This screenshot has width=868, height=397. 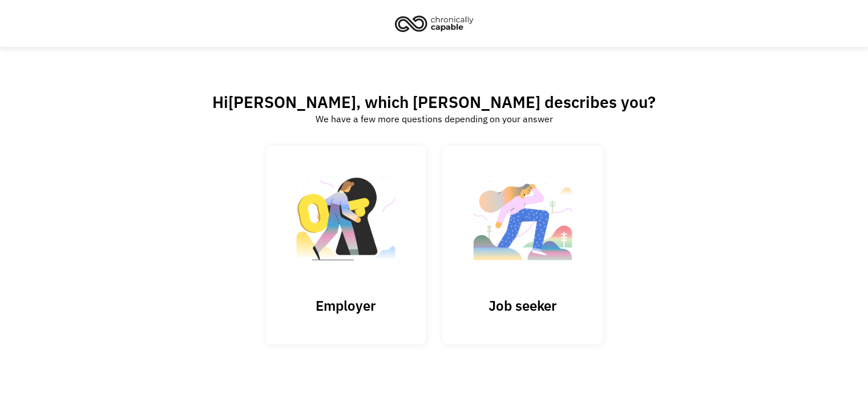 I want to click on a: Job seeker, so click(x=523, y=244).